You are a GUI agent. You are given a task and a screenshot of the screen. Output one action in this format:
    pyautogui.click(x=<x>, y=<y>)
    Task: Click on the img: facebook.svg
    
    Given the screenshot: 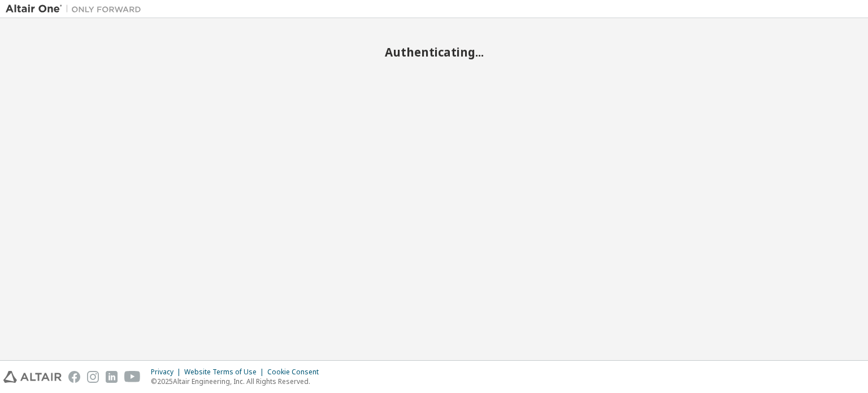 What is the action you would take?
    pyautogui.click(x=74, y=377)
    